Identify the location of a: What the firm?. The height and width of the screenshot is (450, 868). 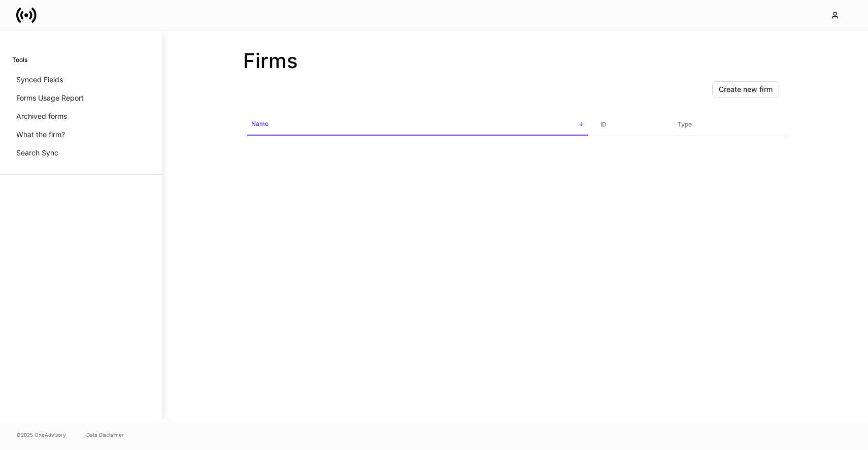
(81, 134).